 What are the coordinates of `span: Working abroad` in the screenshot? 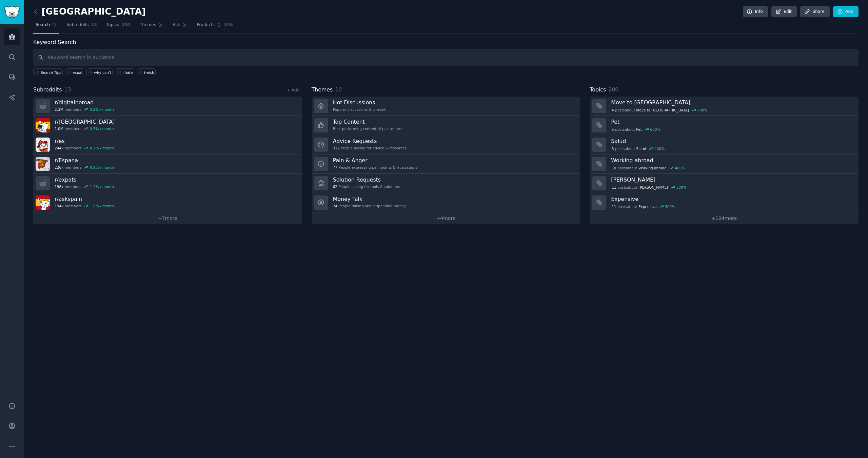 It's located at (652, 168).